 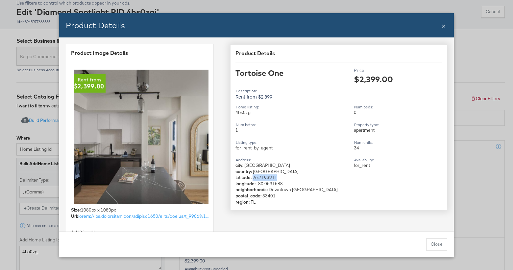 What do you see at coordinates (292, 73) in the screenshot?
I see `div: Tortoise One` at bounding box center [292, 73].